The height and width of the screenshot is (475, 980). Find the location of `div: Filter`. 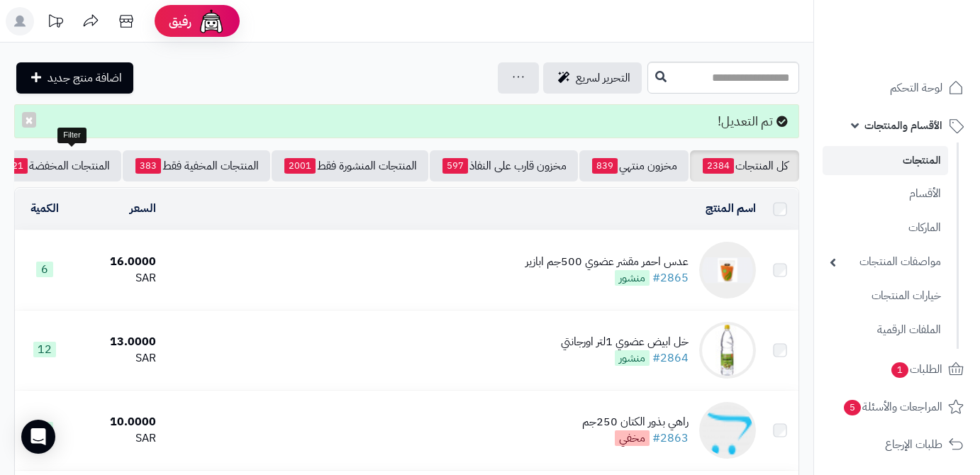

div: Filter is located at coordinates (72, 135).